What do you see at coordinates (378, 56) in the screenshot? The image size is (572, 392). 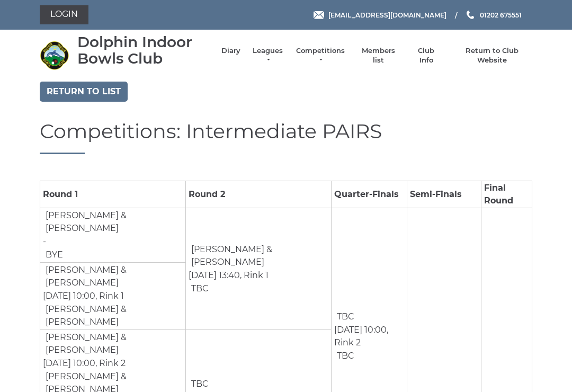 I see `a: Members list` at bounding box center [378, 56].